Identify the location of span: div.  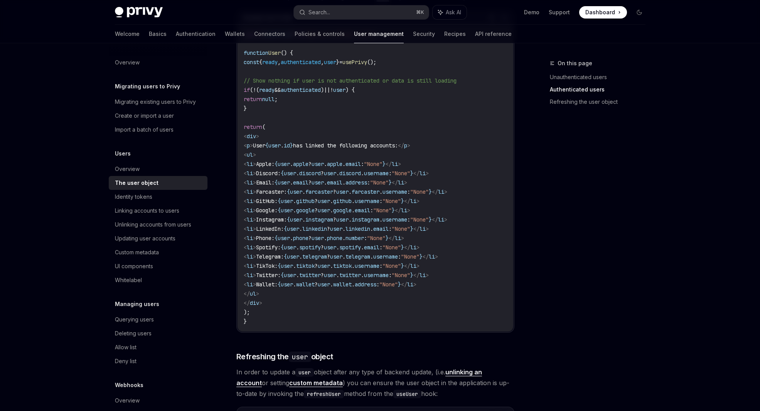
(252, 136).